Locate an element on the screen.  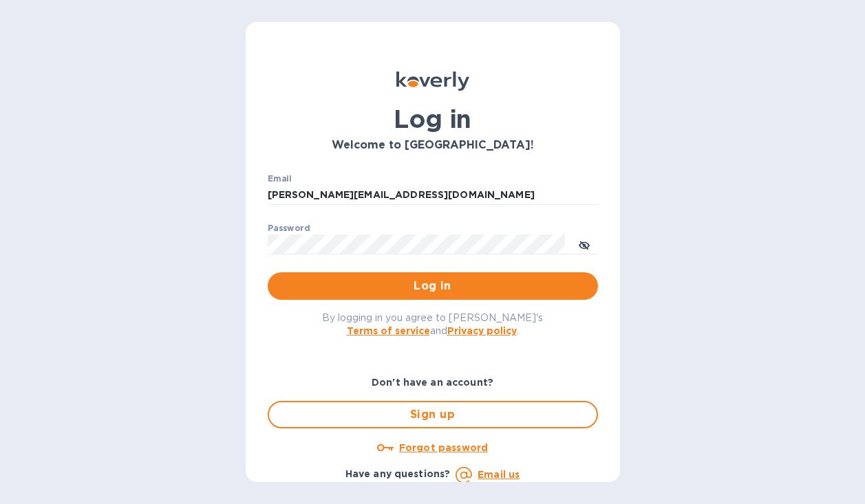
b: Don't have an account? is located at coordinates (432, 383).